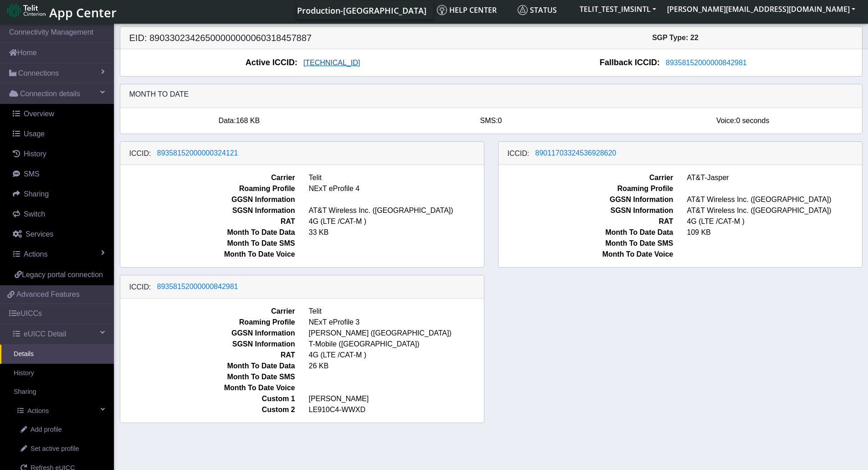 The width and height of the screenshot is (868, 470). What do you see at coordinates (396, 322) in the screenshot?
I see `span: NExT eProfile 3` at bounding box center [396, 322].